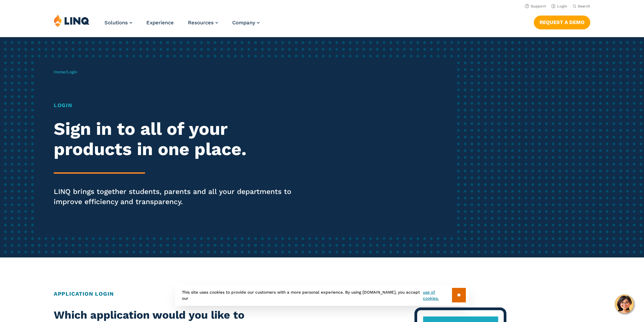  I want to click on h1: Login, so click(178, 105).